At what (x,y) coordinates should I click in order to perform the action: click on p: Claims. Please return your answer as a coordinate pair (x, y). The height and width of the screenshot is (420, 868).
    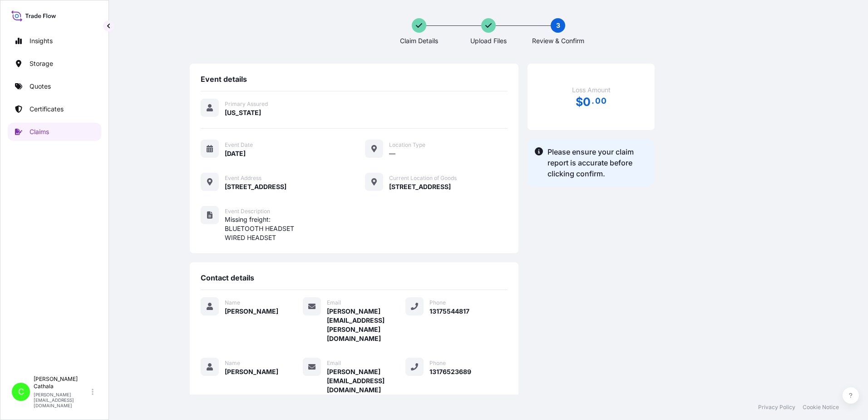
    Looking at the image, I should click on (39, 132).